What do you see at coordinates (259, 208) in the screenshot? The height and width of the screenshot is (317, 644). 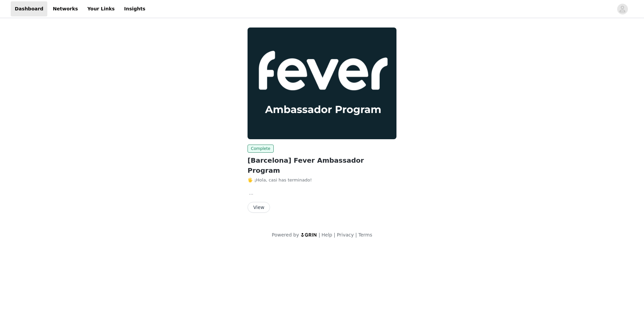 I see `button: View` at bounding box center [259, 208].